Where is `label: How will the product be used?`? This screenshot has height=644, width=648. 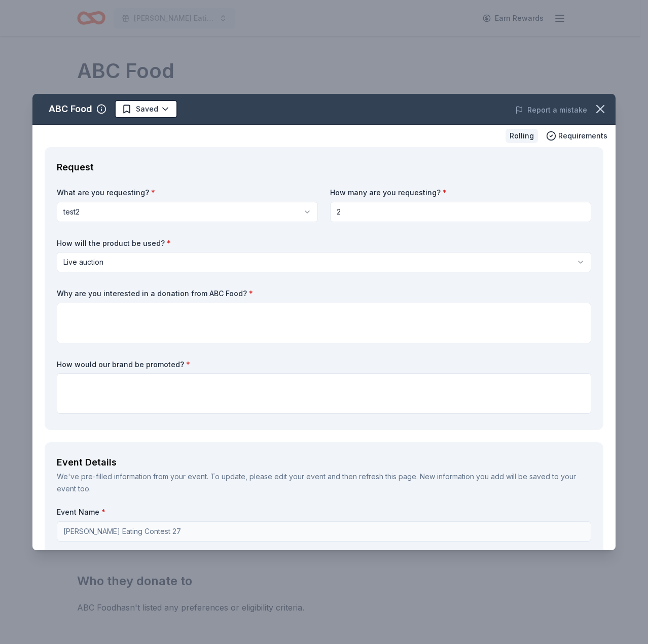
label: How will the product be used? is located at coordinates (324, 244).